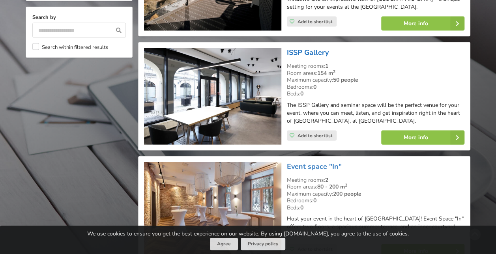 This screenshot has width=496, height=254. Describe the element at coordinates (376, 113) in the screenshot. I see `p: The ISSP Gallery and seminar space will be the perfect venue for your event, where you can meet, ...` at that location.